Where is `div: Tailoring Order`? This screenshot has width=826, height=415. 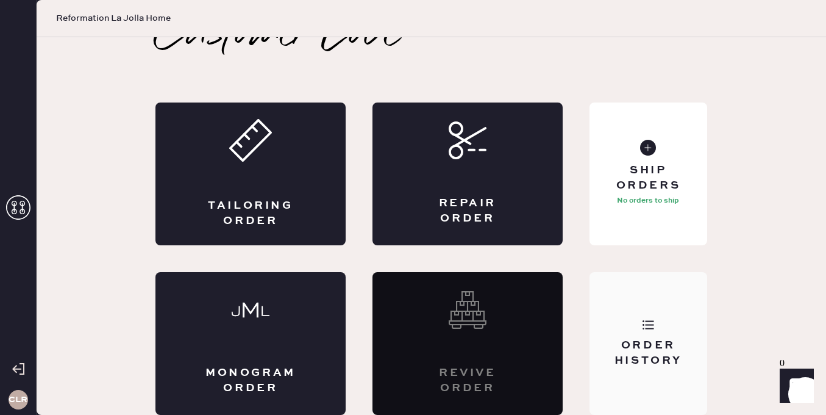
div: Tailoring Order is located at coordinates (251, 213).